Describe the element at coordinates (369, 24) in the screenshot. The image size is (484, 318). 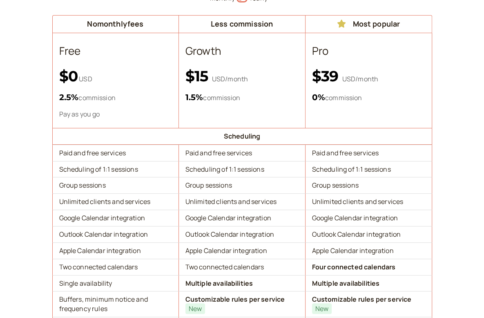
I see `div: Most popular` at that location.